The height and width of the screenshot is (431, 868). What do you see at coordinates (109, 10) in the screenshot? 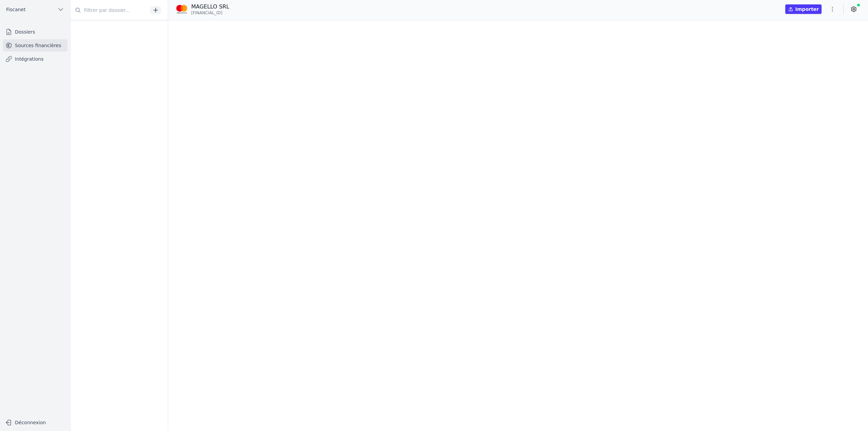
I see `input: Filtrer par dossier...` at bounding box center [109, 10].